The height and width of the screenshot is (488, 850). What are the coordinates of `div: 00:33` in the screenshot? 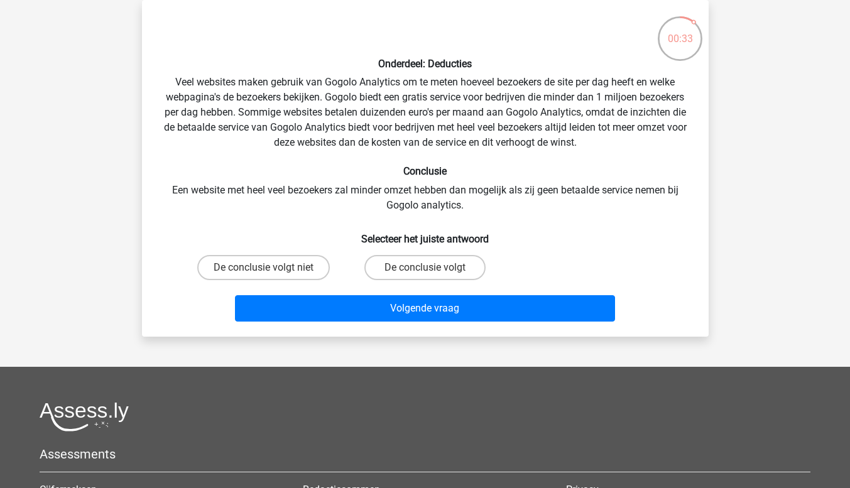 It's located at (680, 31).